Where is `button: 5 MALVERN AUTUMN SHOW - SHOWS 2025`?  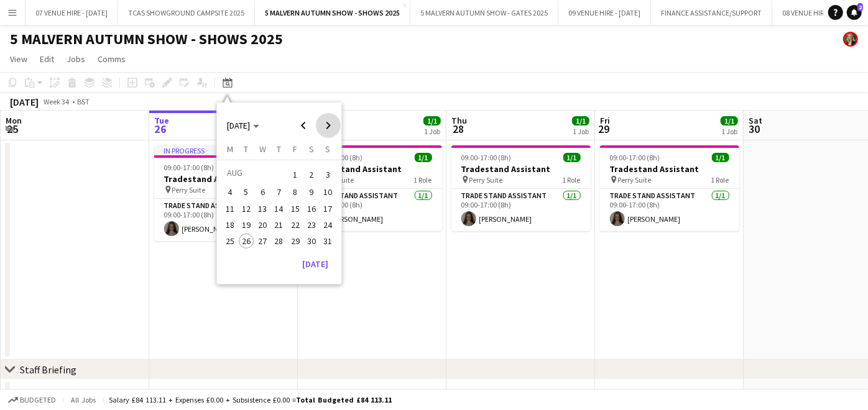
button: 5 MALVERN AUTUMN SHOW - SHOWS 2025 is located at coordinates (333, 12).